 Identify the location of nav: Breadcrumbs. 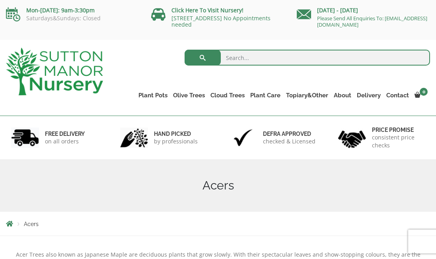
(218, 224).